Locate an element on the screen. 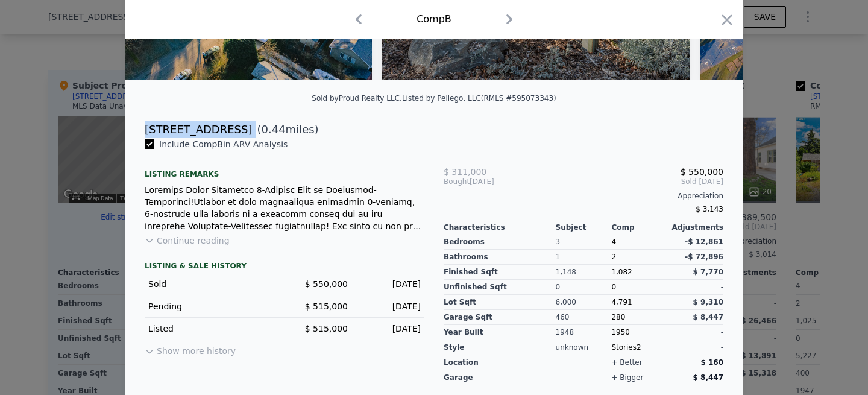 The image size is (868, 395). div: Style is located at coordinates (500, 347).